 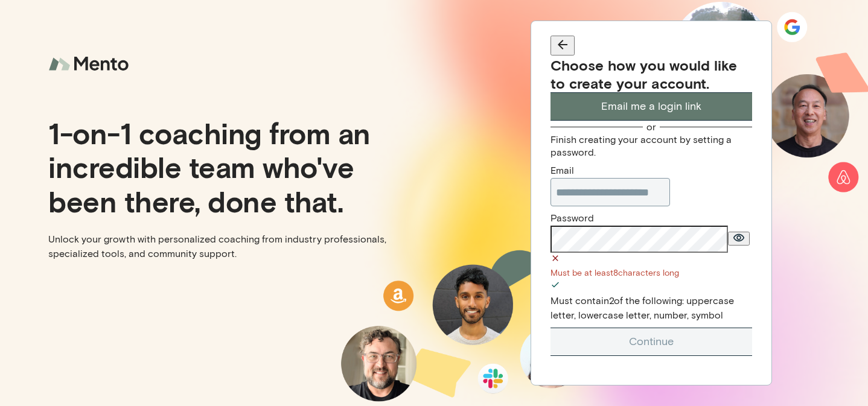 I want to click on div: Must contain 2 of the following: uppercase letter, lowercase letter, number, symbol, so click(x=651, y=308).